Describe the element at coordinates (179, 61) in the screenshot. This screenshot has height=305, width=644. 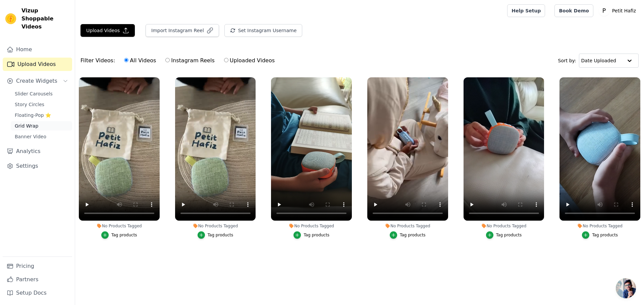
I see `div: Filter Videos:` at that location.